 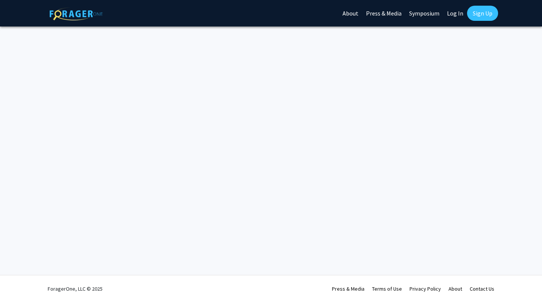 What do you see at coordinates (455, 289) in the screenshot?
I see `a: About` at bounding box center [455, 289].